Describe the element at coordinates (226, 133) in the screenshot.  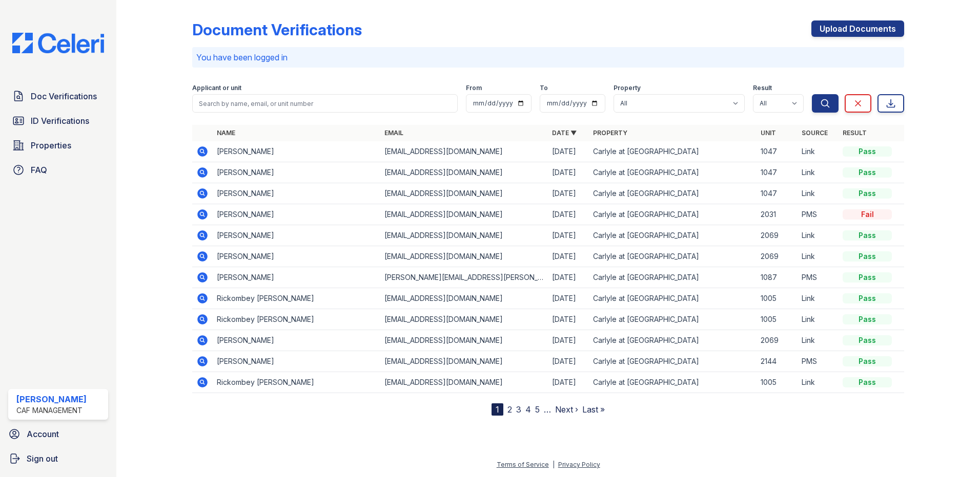
I see `a: Name` at that location.